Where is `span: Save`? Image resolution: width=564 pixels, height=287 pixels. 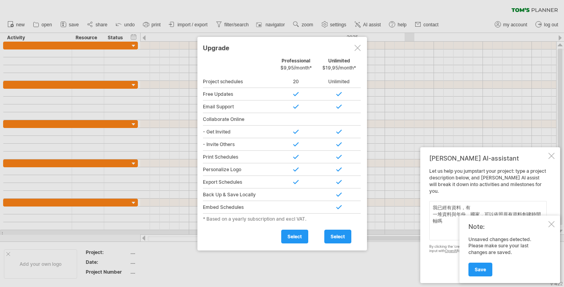 span: Save is located at coordinates (481, 269).